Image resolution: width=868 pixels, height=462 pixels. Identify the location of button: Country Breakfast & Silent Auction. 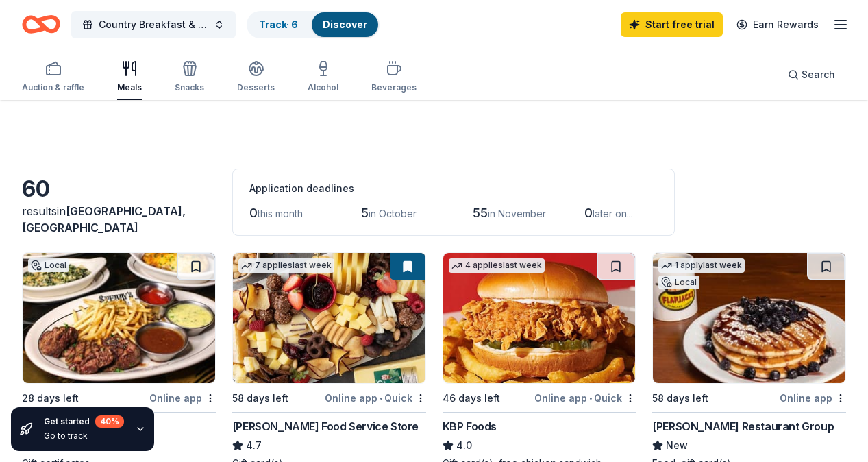
(153, 25).